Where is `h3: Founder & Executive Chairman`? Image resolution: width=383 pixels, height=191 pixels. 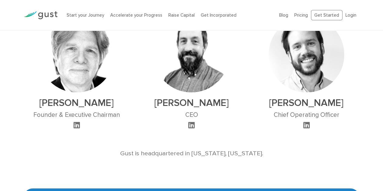 h3: Founder & Executive Chairman is located at coordinates (77, 115).